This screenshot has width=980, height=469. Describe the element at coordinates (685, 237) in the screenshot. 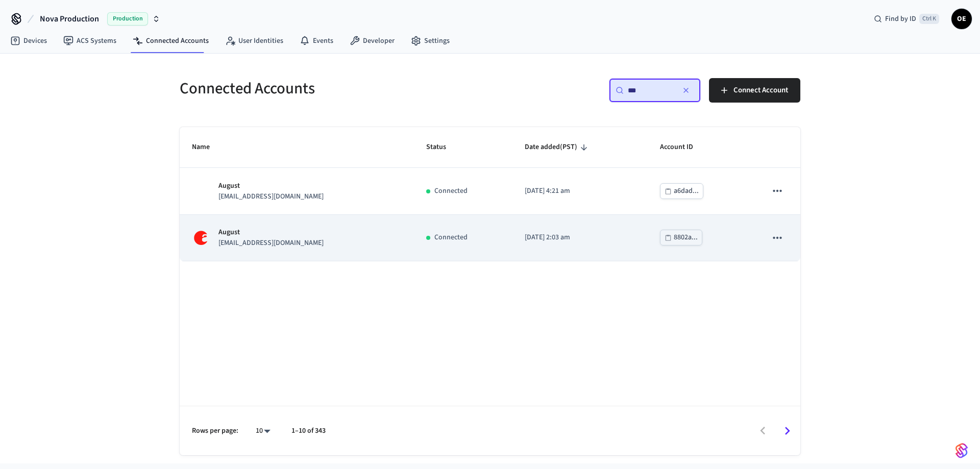

I see `div: 8802a...` at that location.